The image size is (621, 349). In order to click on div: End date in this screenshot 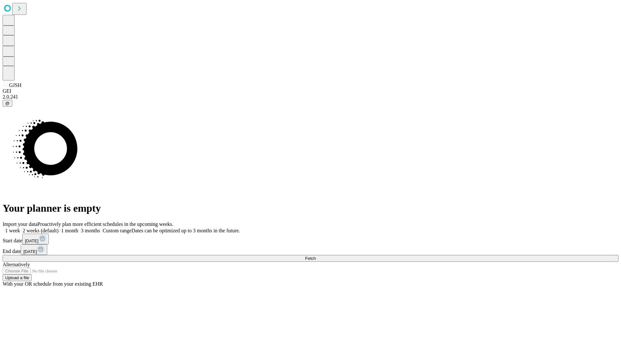, I will do `click(310, 250)`.